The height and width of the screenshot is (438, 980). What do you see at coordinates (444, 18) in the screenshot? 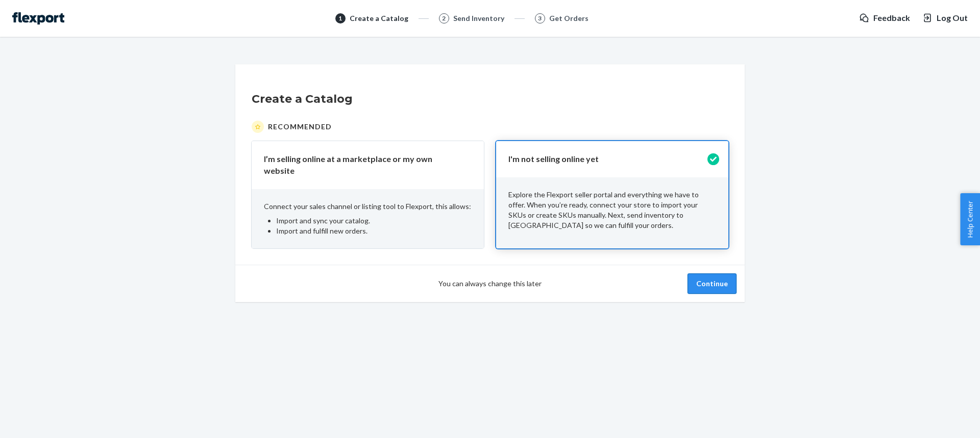
I see `span: 2` at bounding box center [444, 18].